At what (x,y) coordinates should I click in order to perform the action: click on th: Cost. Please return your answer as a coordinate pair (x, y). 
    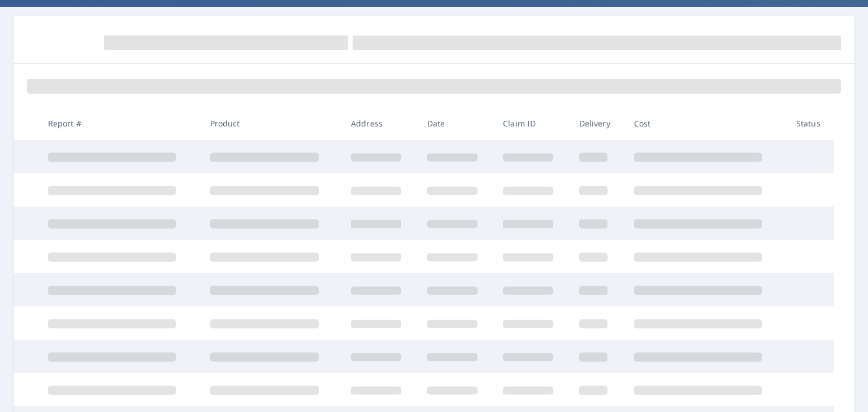
    Looking at the image, I should click on (705, 123).